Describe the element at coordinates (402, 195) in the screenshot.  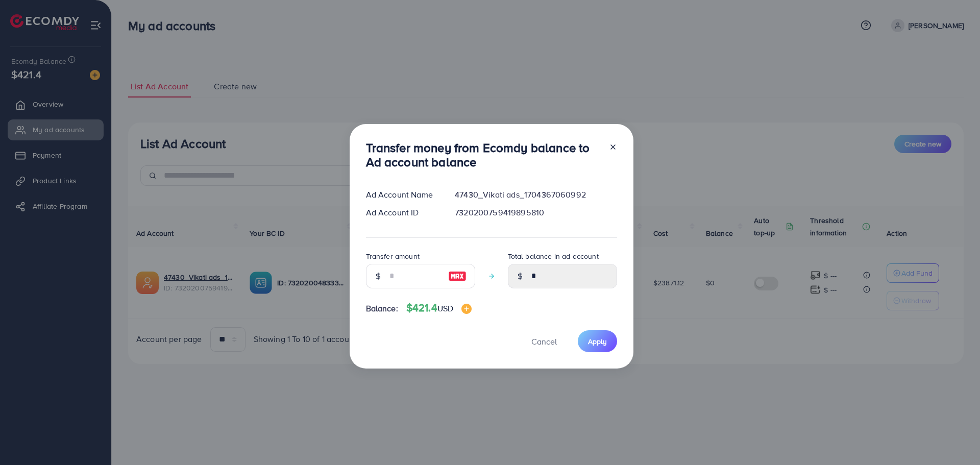
I see `div: Ad Account Name` at that location.